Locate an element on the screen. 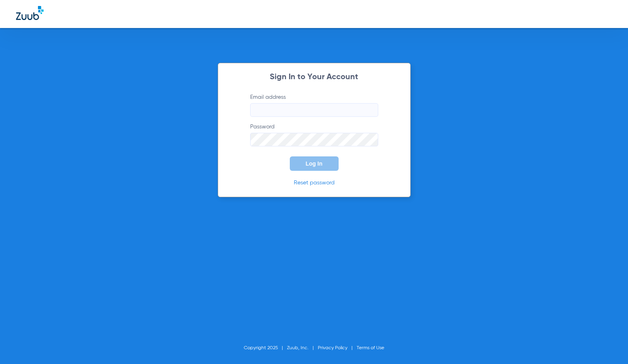 The image size is (628, 364). input: Password is located at coordinates (314, 140).